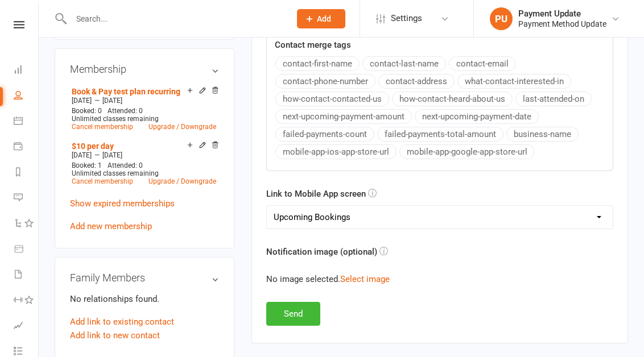  What do you see at coordinates (111, 226) in the screenshot?
I see `a: Add new membership` at bounding box center [111, 226].